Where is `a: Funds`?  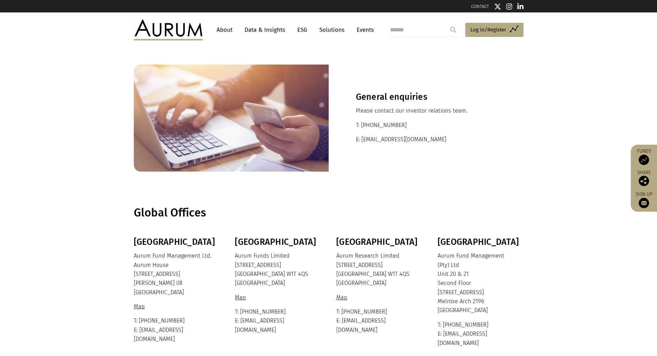 a: Funds is located at coordinates (644, 156).